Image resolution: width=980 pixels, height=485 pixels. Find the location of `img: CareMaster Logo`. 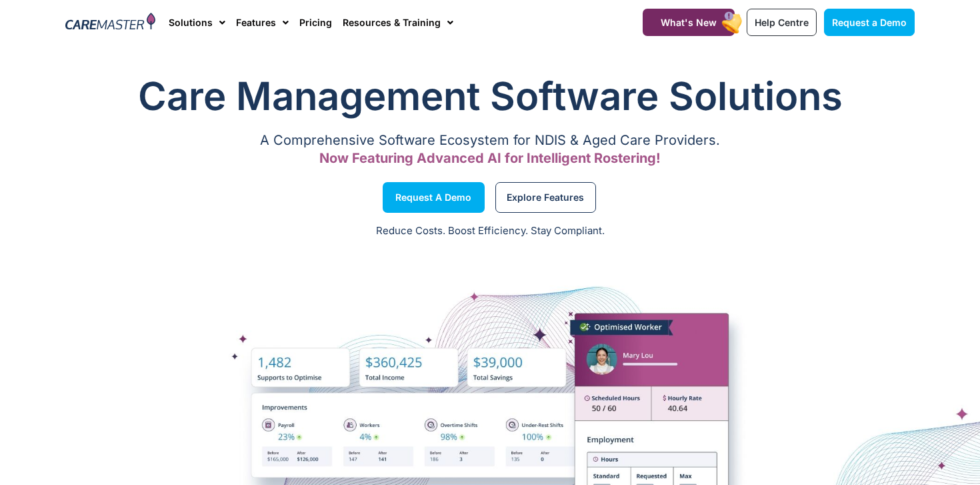

img: CareMaster Logo is located at coordinates (110, 23).